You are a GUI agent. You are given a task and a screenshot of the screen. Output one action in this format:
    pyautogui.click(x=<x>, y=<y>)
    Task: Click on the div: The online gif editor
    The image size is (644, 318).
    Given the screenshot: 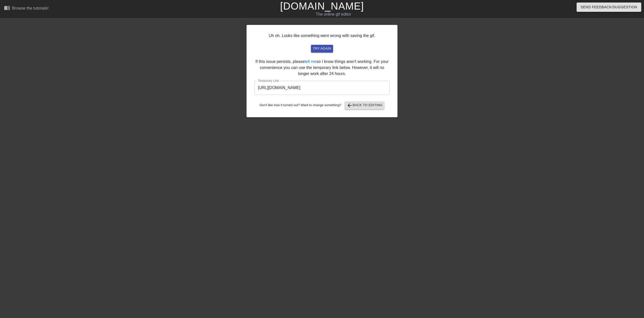 What is the action you would take?
    pyautogui.click(x=333, y=15)
    